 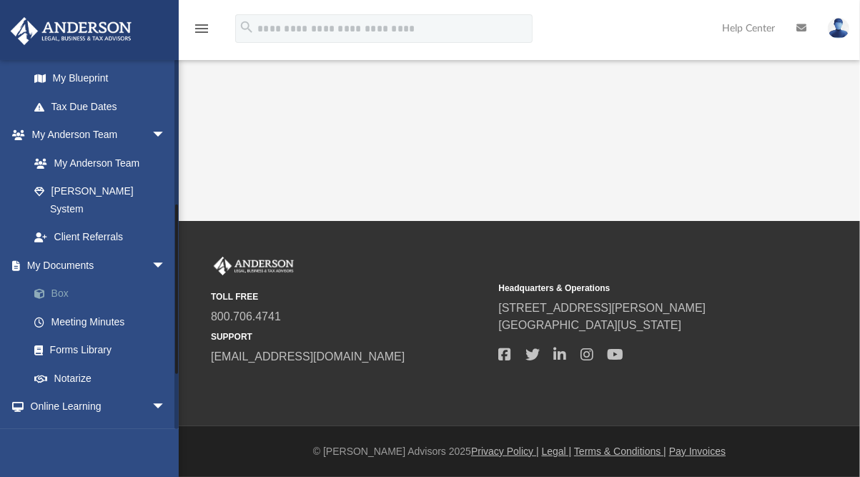 What do you see at coordinates (100, 434) in the screenshot?
I see `a: Courses` at bounding box center [100, 434].